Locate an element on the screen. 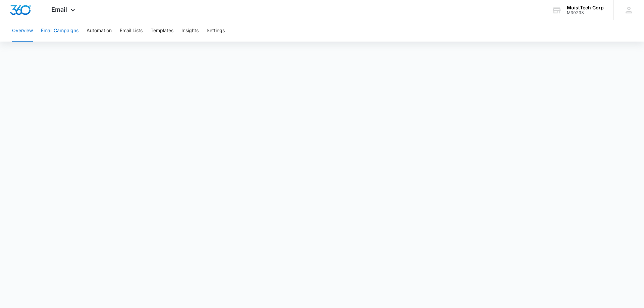  button: Automation is located at coordinates (99, 31).